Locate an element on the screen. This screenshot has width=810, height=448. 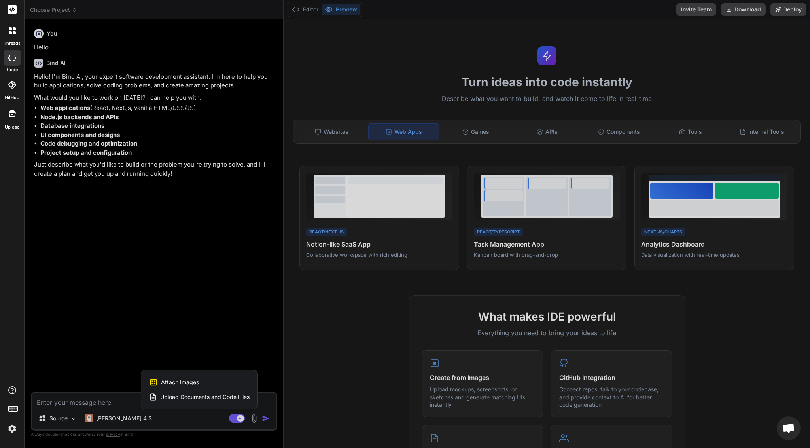
label: GitHub is located at coordinates (12, 97).